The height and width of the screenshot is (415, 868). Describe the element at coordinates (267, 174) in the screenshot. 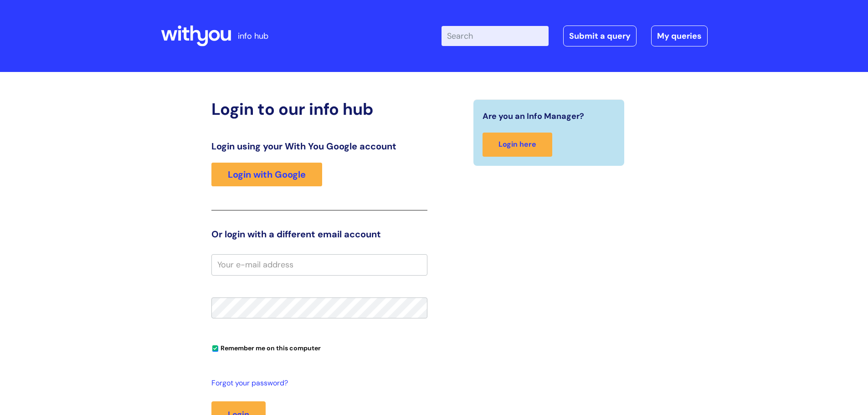

I see `a: Login with Google` at that location.